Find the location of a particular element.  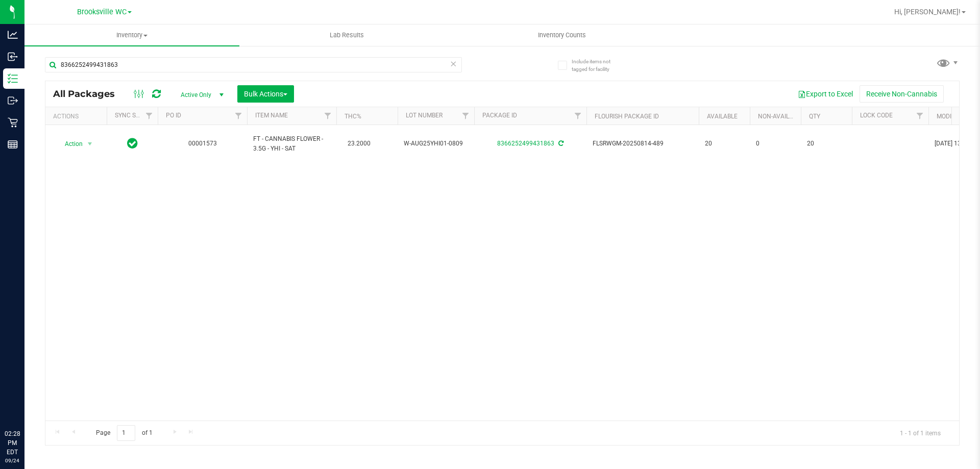

a: Inventory Counts is located at coordinates (561, 35).